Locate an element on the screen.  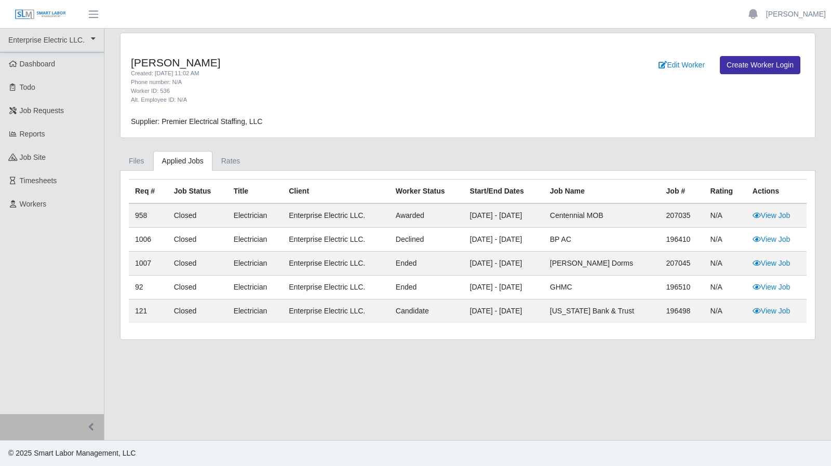
td: 196410 is located at coordinates (682, 240).